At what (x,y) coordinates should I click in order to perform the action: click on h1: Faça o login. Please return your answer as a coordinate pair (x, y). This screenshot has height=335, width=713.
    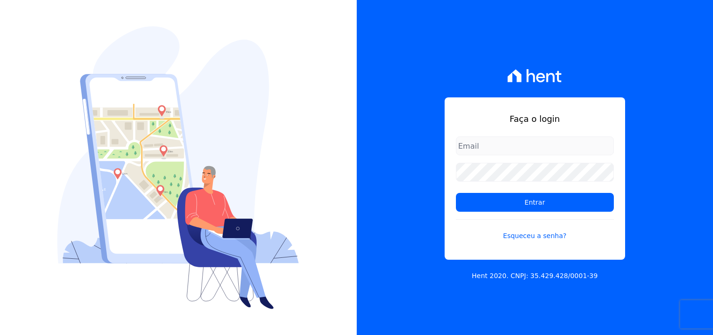
    Looking at the image, I should click on (535, 118).